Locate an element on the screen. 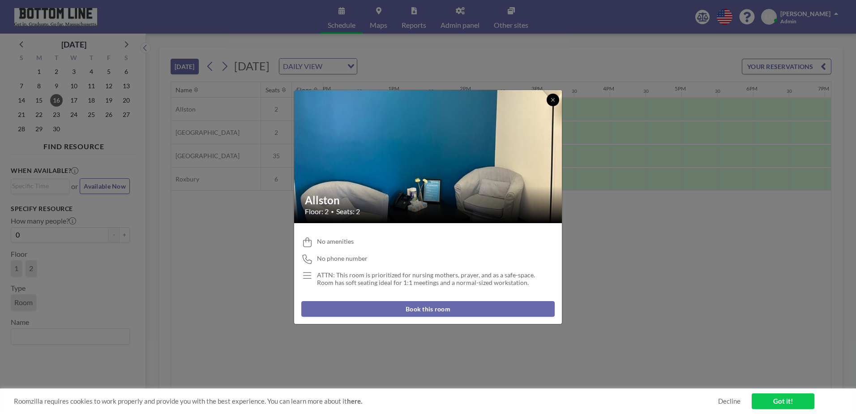 This screenshot has height=414, width=856. span: Floor: 2 is located at coordinates (317, 211).